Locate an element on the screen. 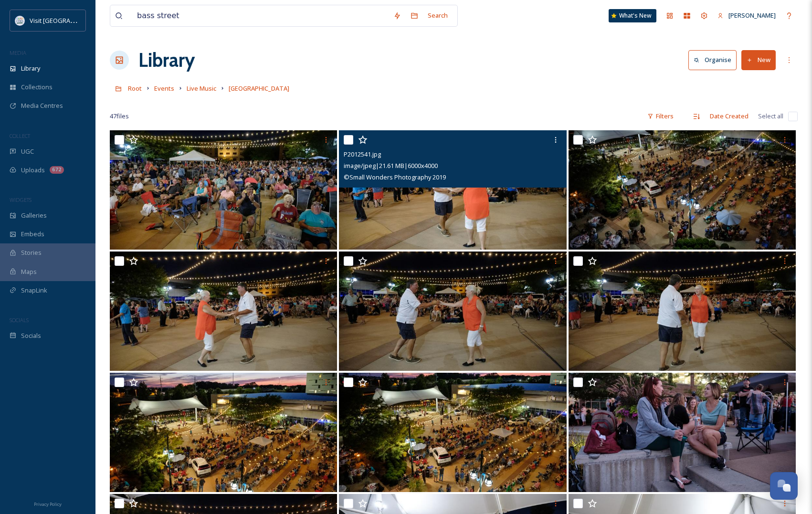 The image size is (812, 514). img: P2012519.jpg is located at coordinates (223, 433).